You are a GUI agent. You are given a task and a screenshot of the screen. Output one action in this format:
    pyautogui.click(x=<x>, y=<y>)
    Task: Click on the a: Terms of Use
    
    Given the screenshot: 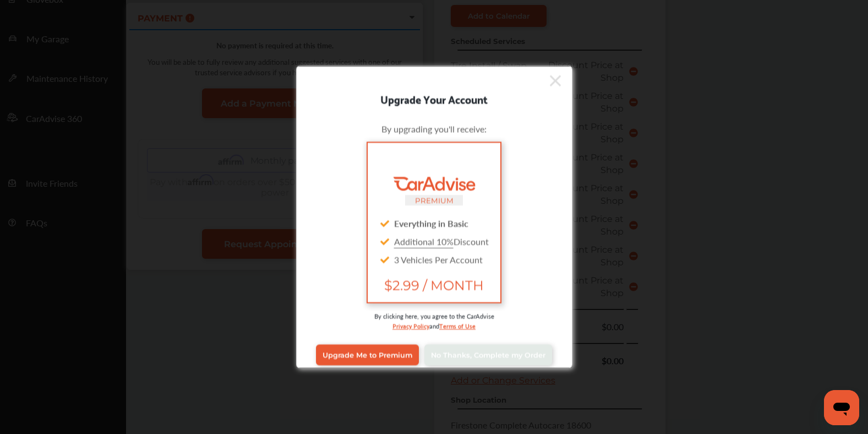 What is the action you would take?
    pyautogui.click(x=457, y=326)
    